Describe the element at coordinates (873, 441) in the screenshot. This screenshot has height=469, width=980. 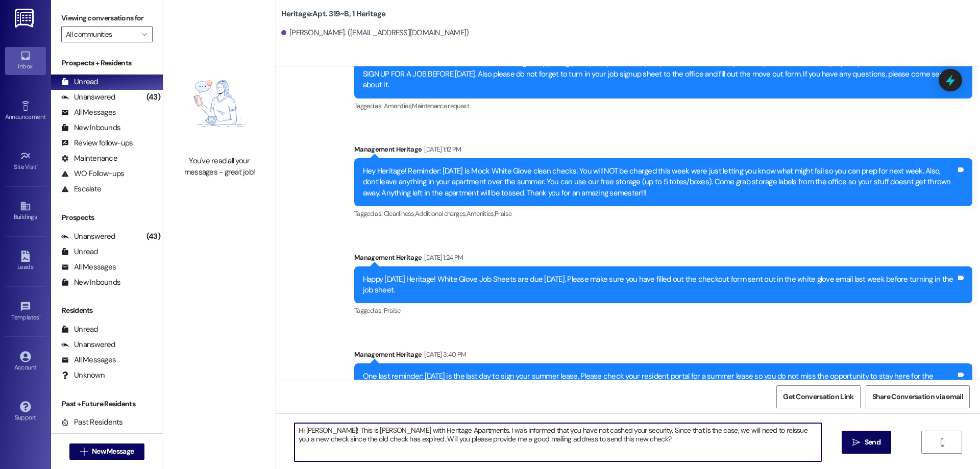
I see `span: Send` at that location.